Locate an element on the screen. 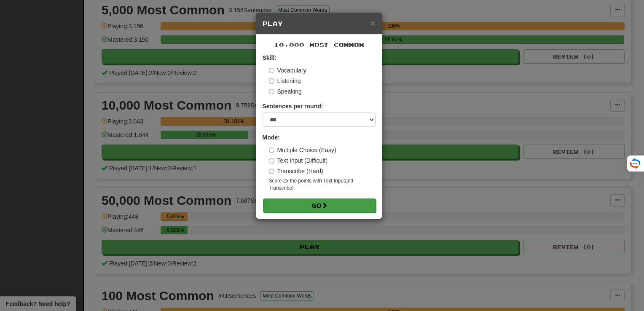  label: Multiple Choice (Easy) is located at coordinates (303, 150).